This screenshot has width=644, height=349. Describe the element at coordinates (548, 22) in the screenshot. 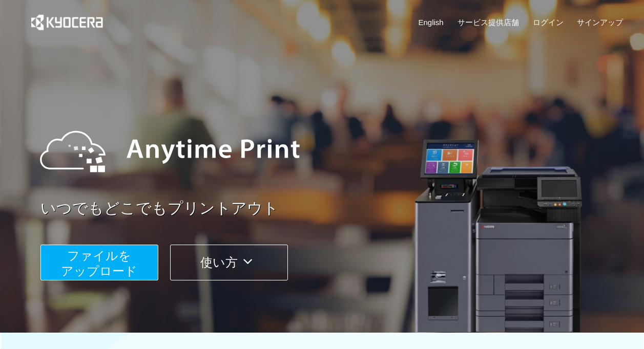

I see `a: ログイン` at that location.